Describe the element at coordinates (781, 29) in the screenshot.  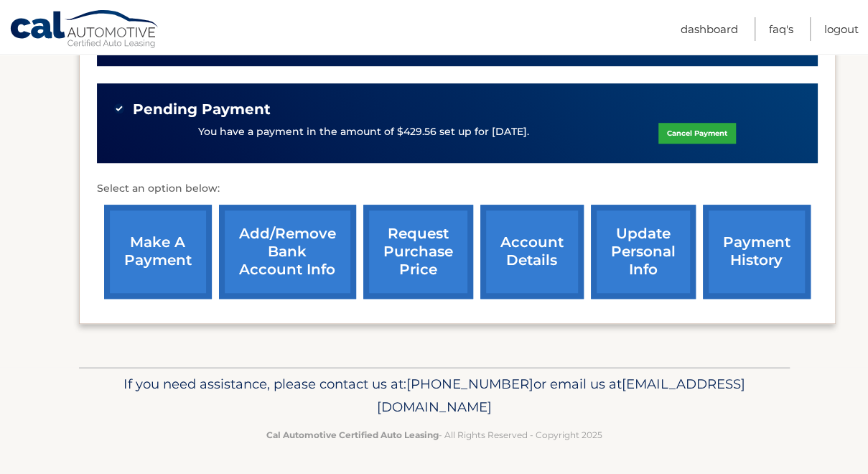
I see `a: FAQ's` at that location.